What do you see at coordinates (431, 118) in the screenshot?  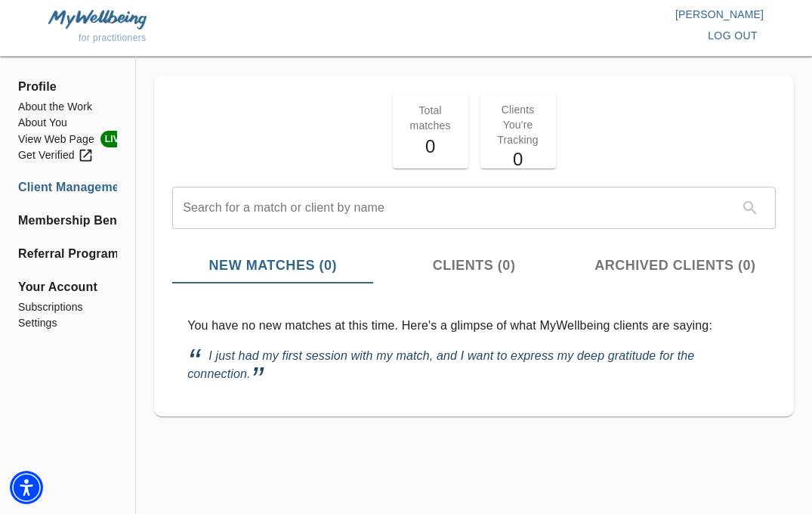 I see `p: Total matches` at bounding box center [431, 118].